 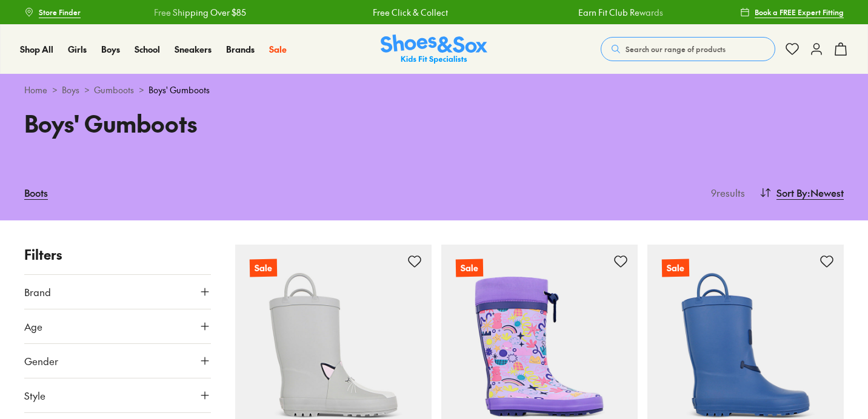 What do you see at coordinates (52, 12) in the screenshot?
I see `a: Store Finder` at bounding box center [52, 12].